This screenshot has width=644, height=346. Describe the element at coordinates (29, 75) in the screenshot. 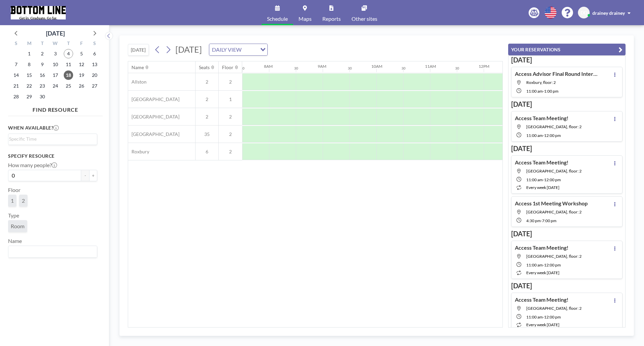

I see `span: Monday, September 15, 2025` at that location.